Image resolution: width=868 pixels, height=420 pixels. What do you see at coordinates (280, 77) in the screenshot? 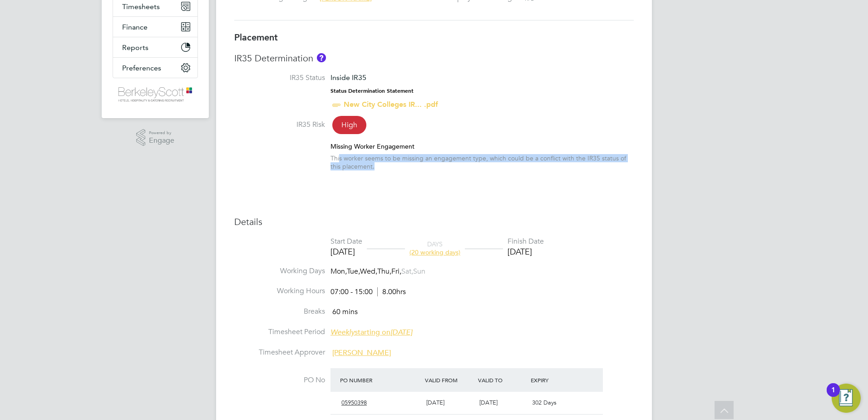
I see `label: IR35 Status` at bounding box center [280, 77].